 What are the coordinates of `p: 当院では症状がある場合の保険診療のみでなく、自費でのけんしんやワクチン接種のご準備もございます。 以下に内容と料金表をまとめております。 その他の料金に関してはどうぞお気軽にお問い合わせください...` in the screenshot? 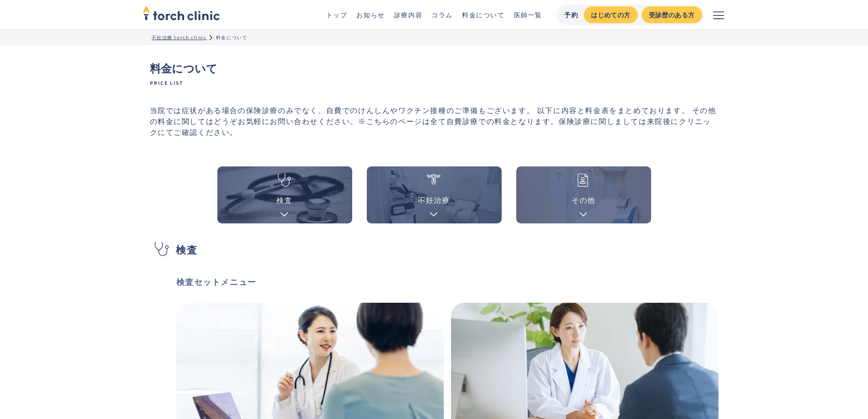 It's located at (434, 121).